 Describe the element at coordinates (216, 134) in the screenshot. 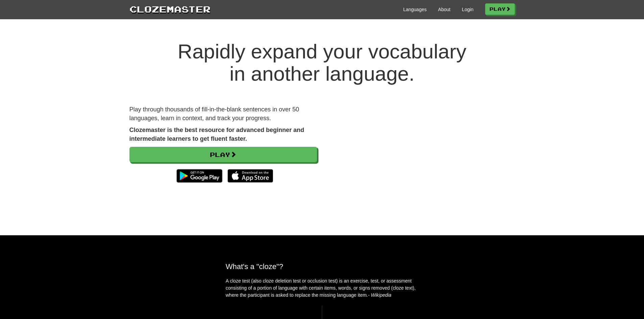

I see `strong: Clozemaster is the best resource for advanced beginner and intermediate learners to get fluent fa...` at that location.